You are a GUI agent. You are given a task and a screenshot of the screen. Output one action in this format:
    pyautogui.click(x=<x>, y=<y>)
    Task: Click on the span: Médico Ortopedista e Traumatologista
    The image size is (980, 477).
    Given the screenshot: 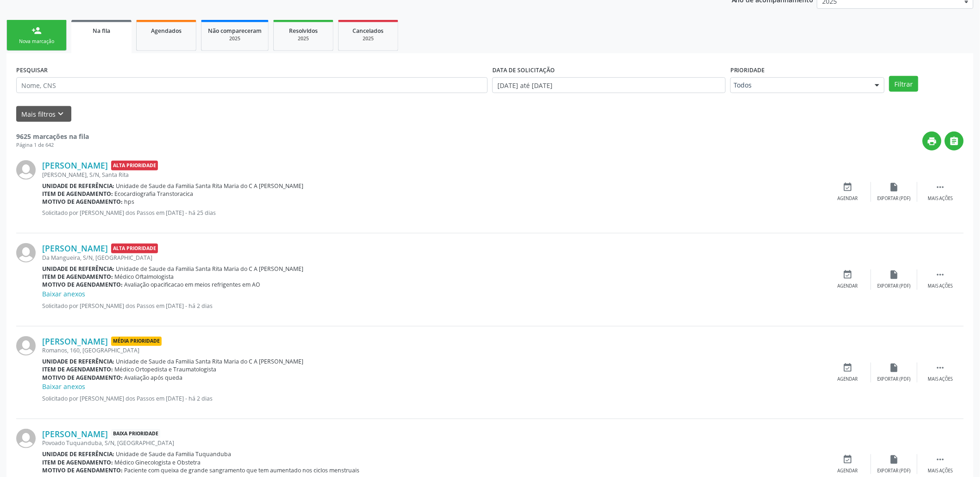 What is the action you would take?
    pyautogui.click(x=166, y=369)
    